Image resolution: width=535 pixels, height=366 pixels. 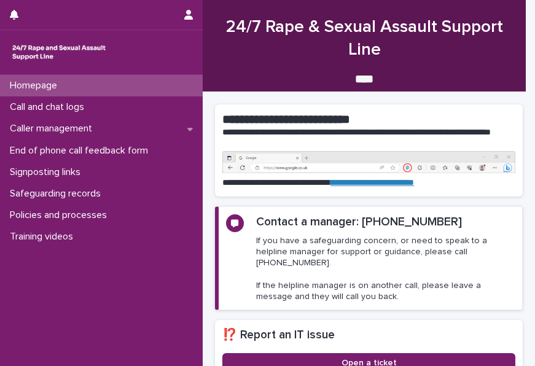 What do you see at coordinates (44, 236) in the screenshot?
I see `p: Training videos` at bounding box center [44, 236].